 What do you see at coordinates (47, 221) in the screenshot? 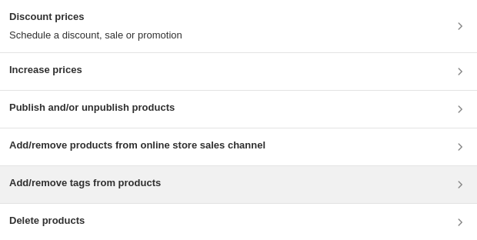
I see `h3: Delete products` at bounding box center [47, 221].